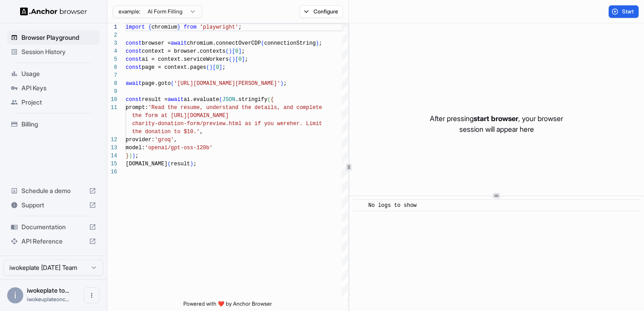 The width and height of the screenshot is (644, 311). What do you see at coordinates (112, 67) in the screenshot?
I see `div: 6` at bounding box center [112, 67].